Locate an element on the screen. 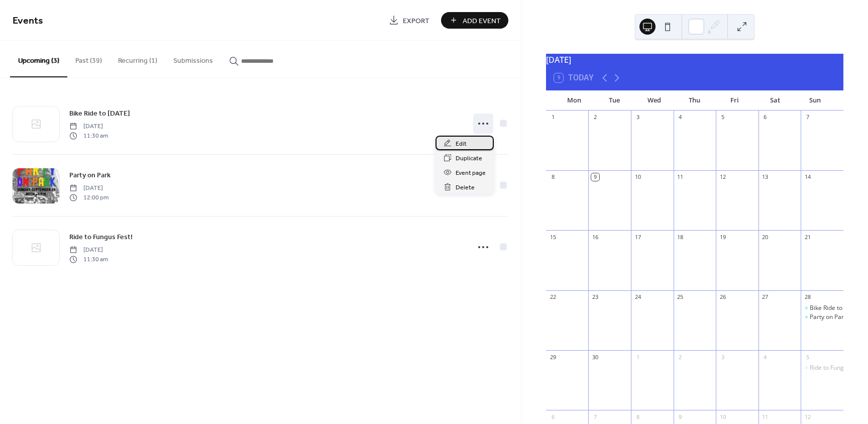  div: 18 is located at coordinates (680, 236).